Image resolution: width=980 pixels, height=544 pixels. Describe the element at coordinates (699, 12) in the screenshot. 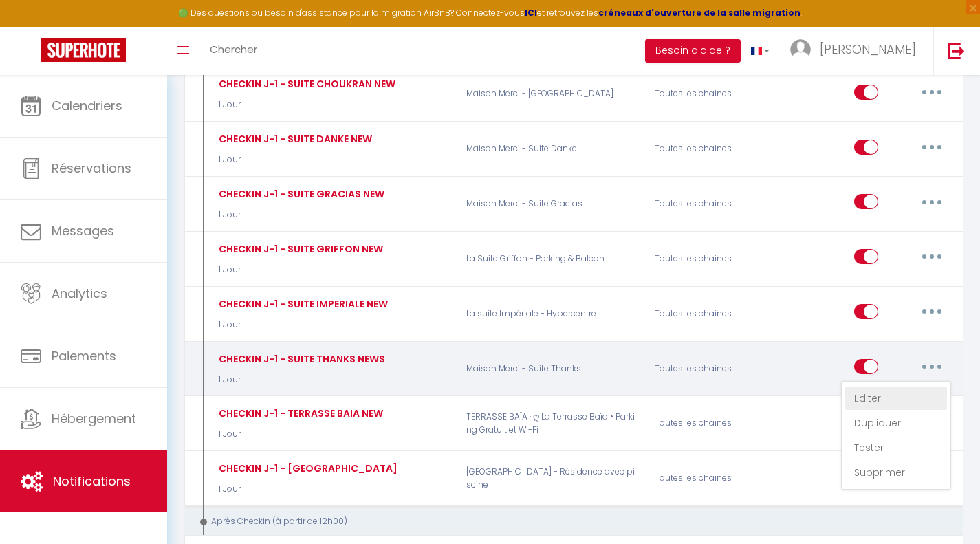

I see `strong: créneaux d'ouverture de la salle migration` at that location.